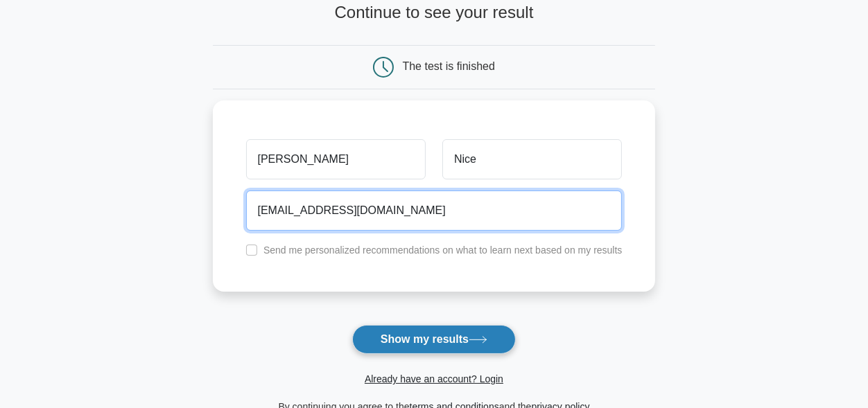  I want to click on a: Already have an account? Login, so click(434, 379).